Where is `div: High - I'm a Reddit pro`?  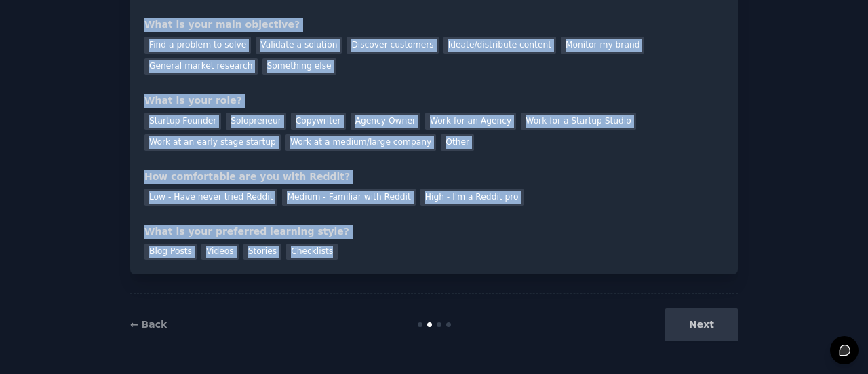 div: High - I'm a Reddit pro is located at coordinates (472, 197).